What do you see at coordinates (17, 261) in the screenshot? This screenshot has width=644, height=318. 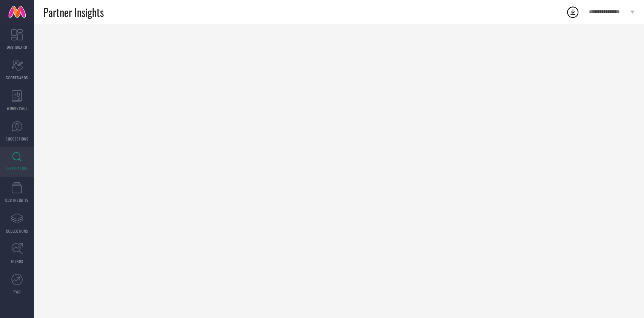 I see `span: TRENDS` at bounding box center [17, 261].